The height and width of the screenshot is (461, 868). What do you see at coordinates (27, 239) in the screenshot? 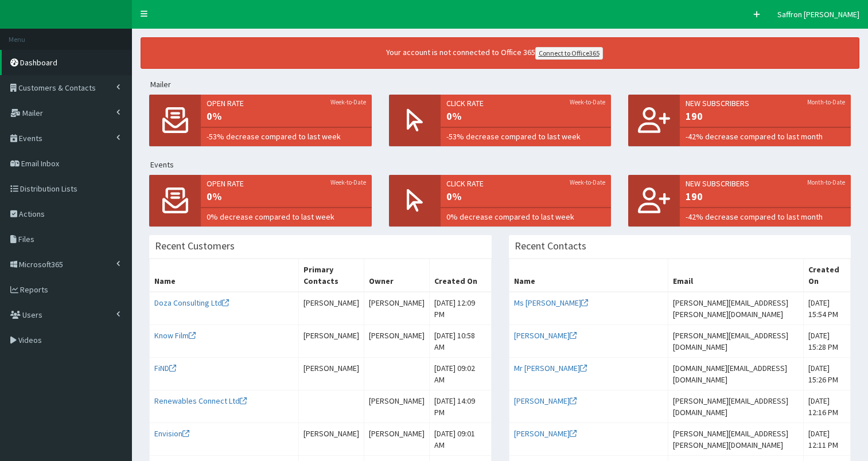
I see `span: Files` at bounding box center [27, 239].